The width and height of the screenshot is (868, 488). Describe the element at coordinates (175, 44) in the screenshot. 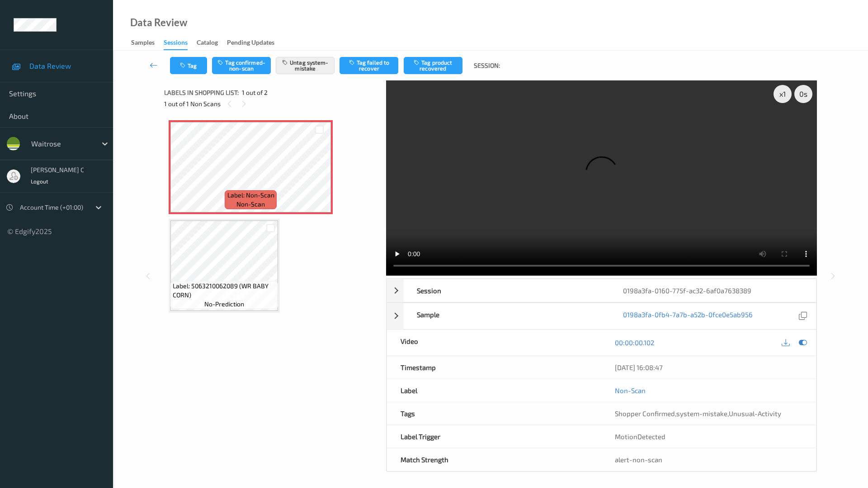

I see `div: Sessions` at that location.